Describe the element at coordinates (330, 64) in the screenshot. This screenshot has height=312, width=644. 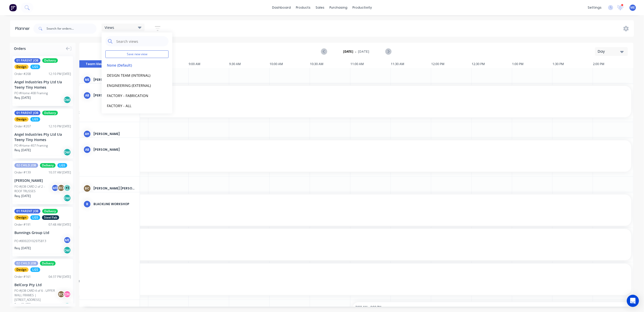
I see `div: 10:30 AM` at that location.